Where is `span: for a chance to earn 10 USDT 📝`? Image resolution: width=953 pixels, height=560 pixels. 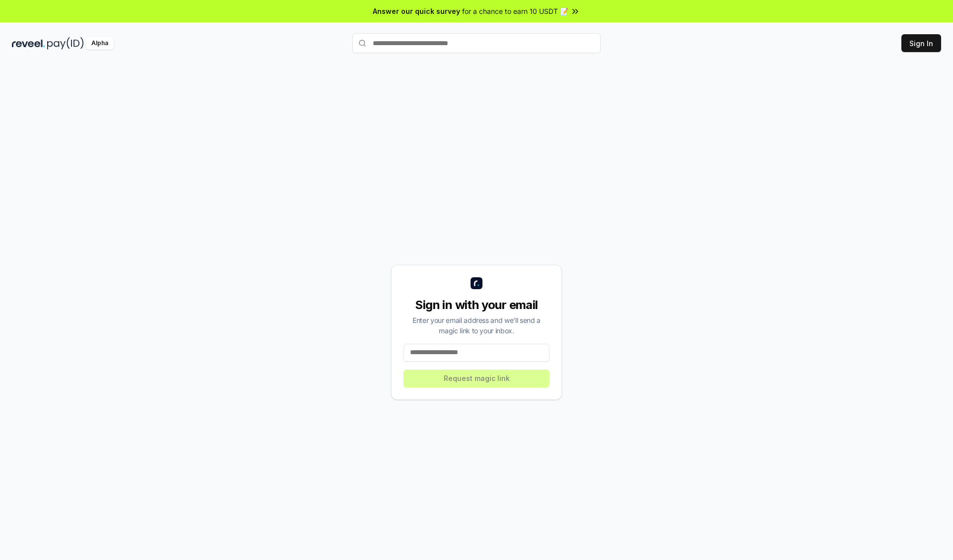
span: for a chance to earn 10 USDT 📝 is located at coordinates (515, 11).